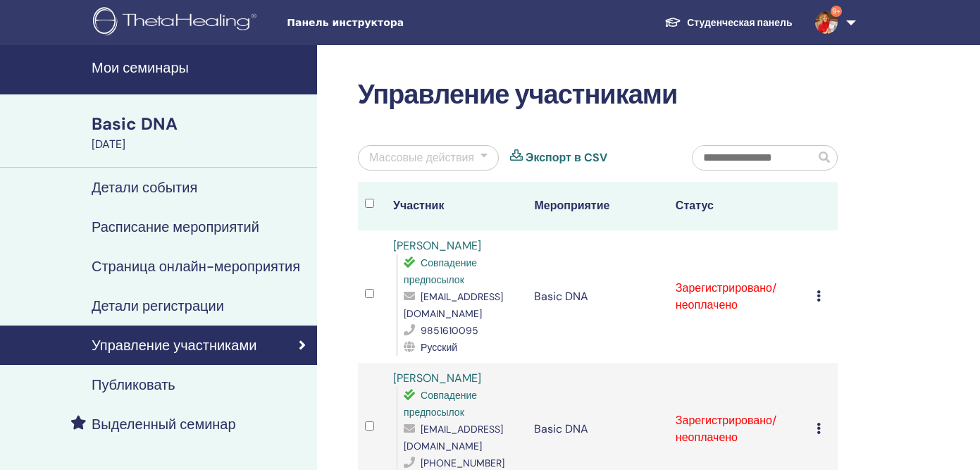 The height and width of the screenshot is (470, 980). Describe the element at coordinates (133, 385) in the screenshot. I see `h4: Публиковать` at that location.